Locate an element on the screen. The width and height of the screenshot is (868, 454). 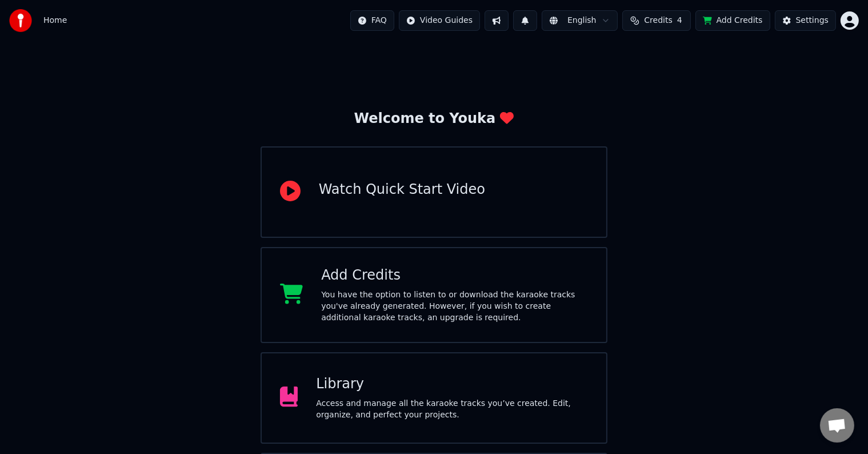
div: Access and manage all the karaoke tracks you’ve created. Edit, organize, and perfect your projects. is located at coordinates (452, 410).